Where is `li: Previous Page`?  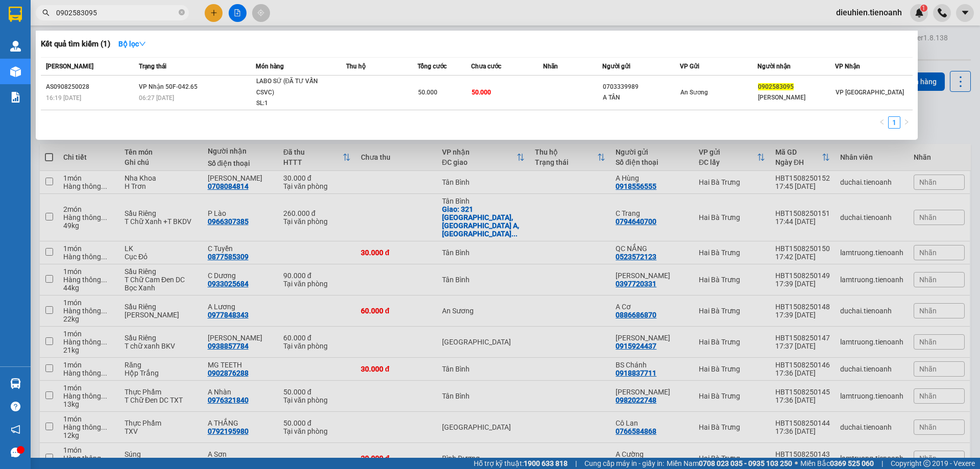
li: Previous Page is located at coordinates (881, 122).